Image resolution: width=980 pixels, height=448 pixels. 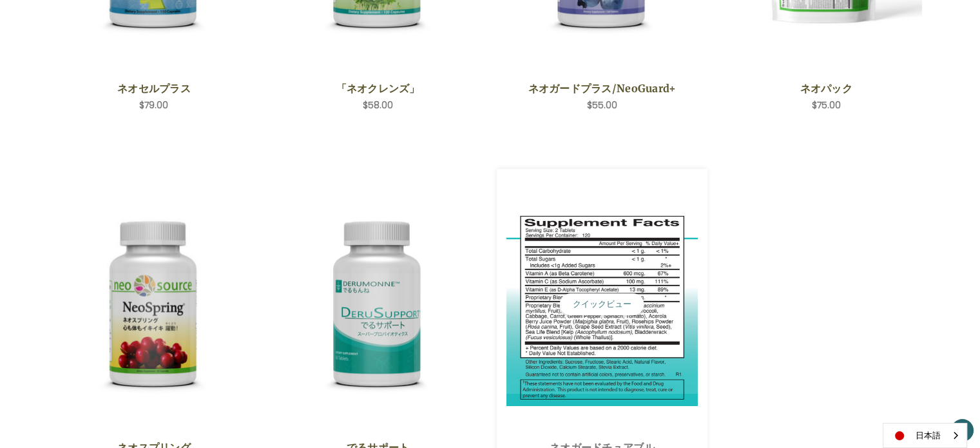 I want to click on aside: Language selected: 日本語, so click(x=925, y=435).